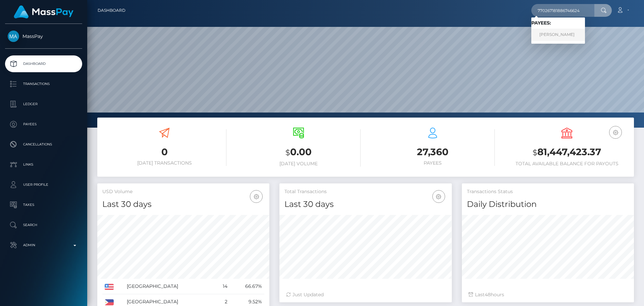 This screenshot has height=306, width=644. I want to click on a: Links, so click(44, 164).